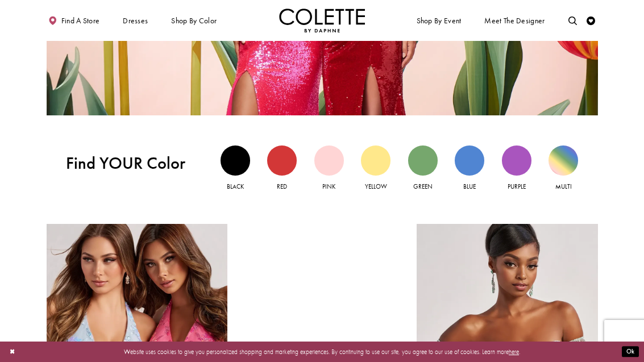 The width and height of the screenshot is (644, 362). I want to click on span: Shop By Event, so click(439, 20).